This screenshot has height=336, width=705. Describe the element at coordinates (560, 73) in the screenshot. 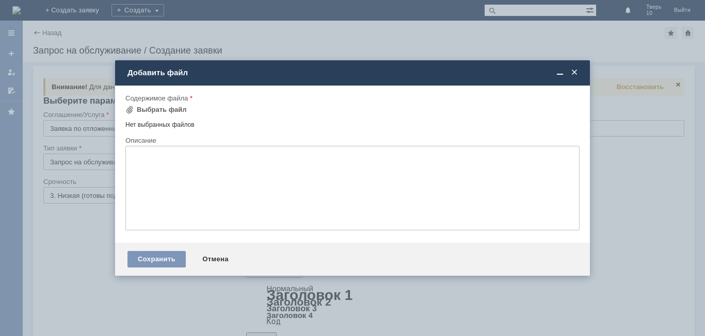

I see `span: Свернуть (Ctrl + M)` at that location.